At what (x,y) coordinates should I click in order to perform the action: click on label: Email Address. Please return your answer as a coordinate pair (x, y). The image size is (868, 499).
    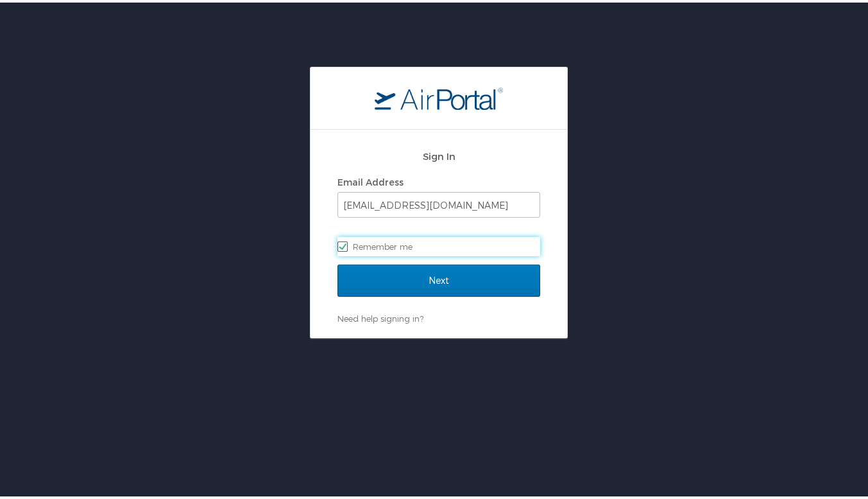
    Looking at the image, I should click on (370, 179).